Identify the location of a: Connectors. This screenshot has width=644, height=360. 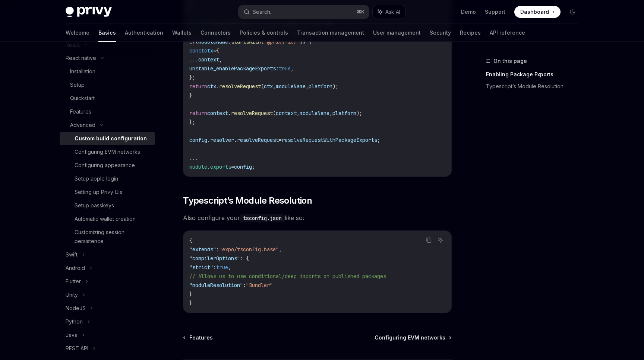
(215, 33).